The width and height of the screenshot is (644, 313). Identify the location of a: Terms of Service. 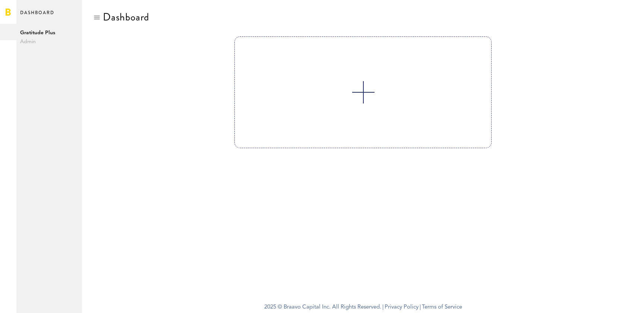
(442, 307).